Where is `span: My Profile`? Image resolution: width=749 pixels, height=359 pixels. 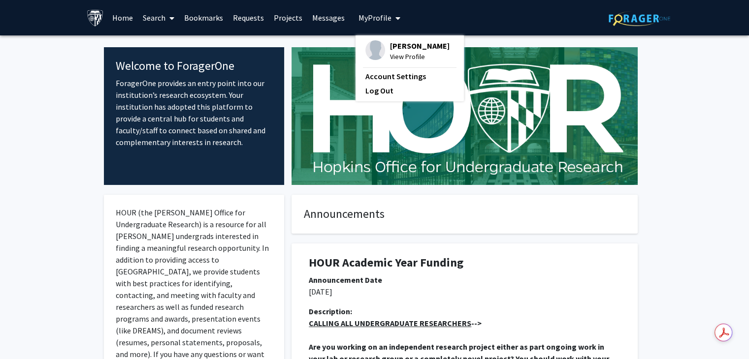
span: My Profile is located at coordinates (375, 18).